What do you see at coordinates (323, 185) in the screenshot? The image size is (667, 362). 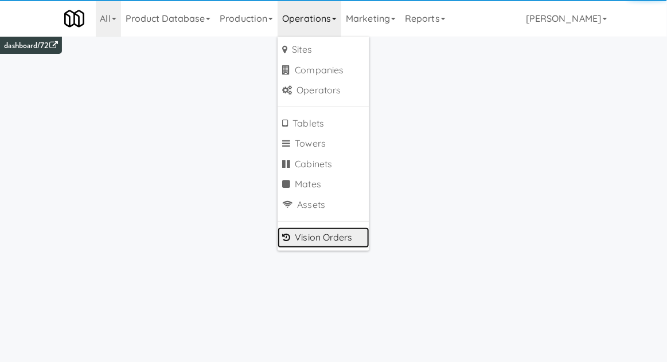 I see `a: Mates` at bounding box center [323, 185].